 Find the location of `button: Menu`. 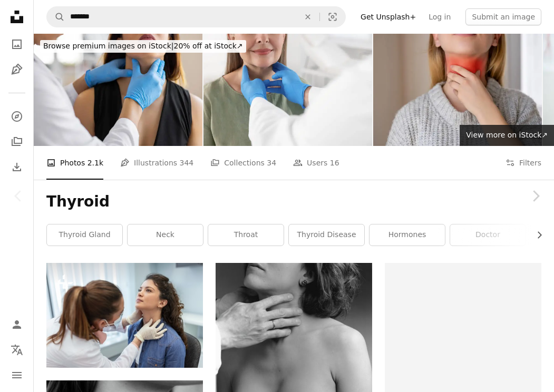

button: Menu is located at coordinates (17, 374).